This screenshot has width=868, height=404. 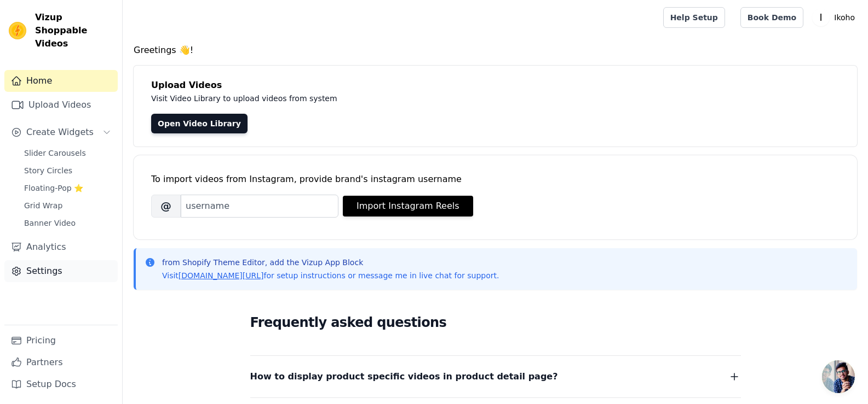 What do you see at coordinates (260, 206) in the screenshot?
I see `input: username` at bounding box center [260, 206].